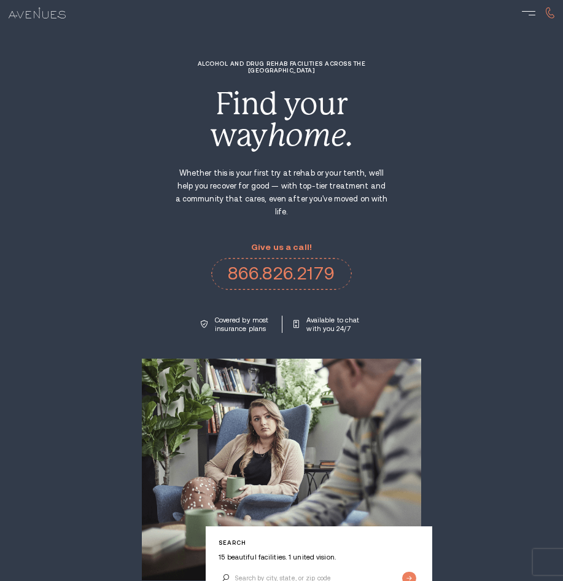 Image resolution: width=563 pixels, height=581 pixels. Describe the element at coordinates (281, 247) in the screenshot. I see `p: Give us a call!` at that location.